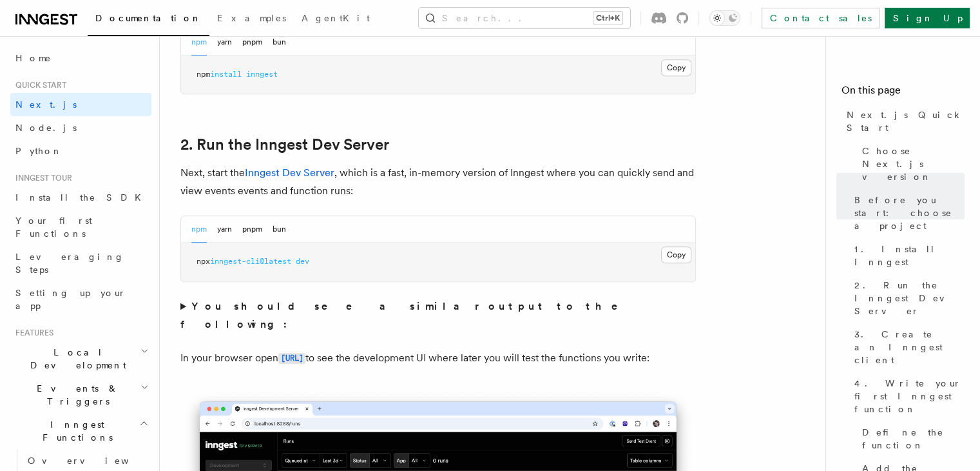  What do you see at coordinates (81, 394) in the screenshot?
I see `button: Events & Triggers` at bounding box center [81, 394].